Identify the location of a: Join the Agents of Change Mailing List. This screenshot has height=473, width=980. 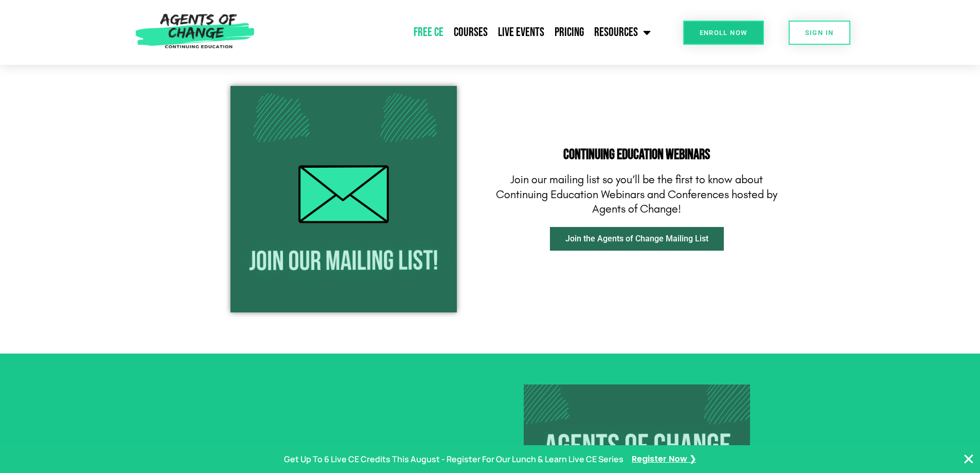
(637, 239).